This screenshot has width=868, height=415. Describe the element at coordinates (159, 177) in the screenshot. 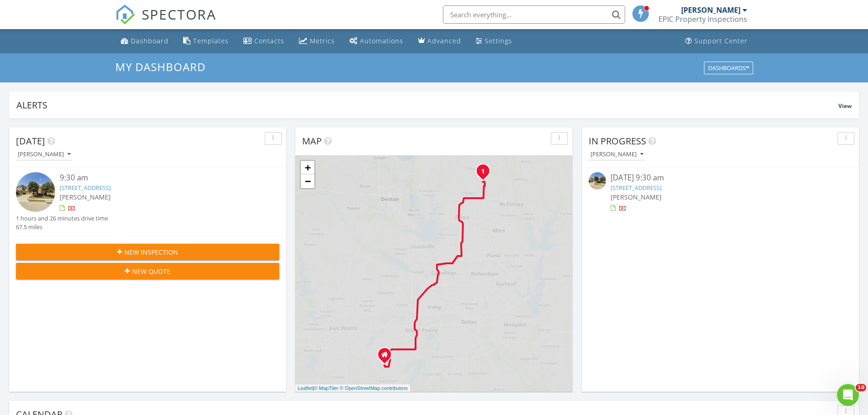

I see `div: 9:30 am` at that location.